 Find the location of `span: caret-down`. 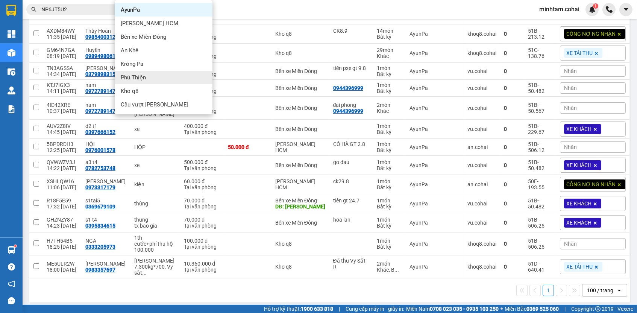

span: caret-down is located at coordinates (626, 9).